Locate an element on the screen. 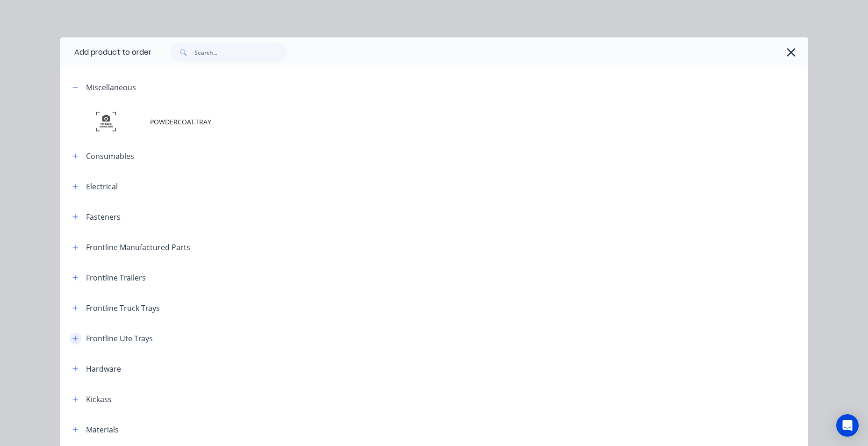 The height and width of the screenshot is (446, 868). div: Hardware is located at coordinates (103, 369).